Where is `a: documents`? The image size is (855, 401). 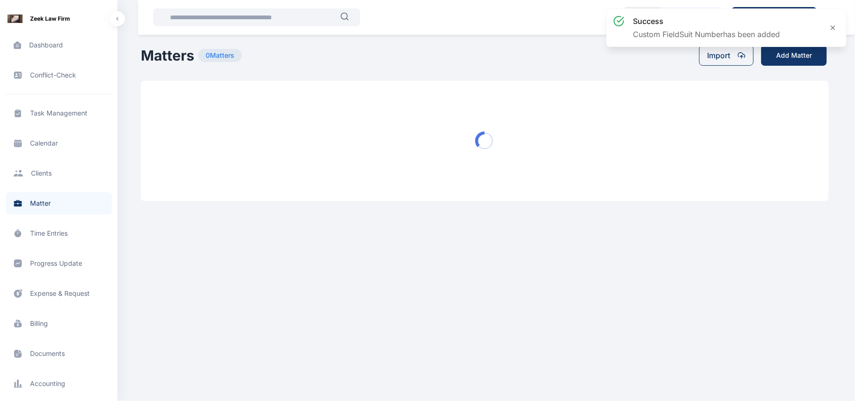
a: documents is located at coordinates (59, 354).